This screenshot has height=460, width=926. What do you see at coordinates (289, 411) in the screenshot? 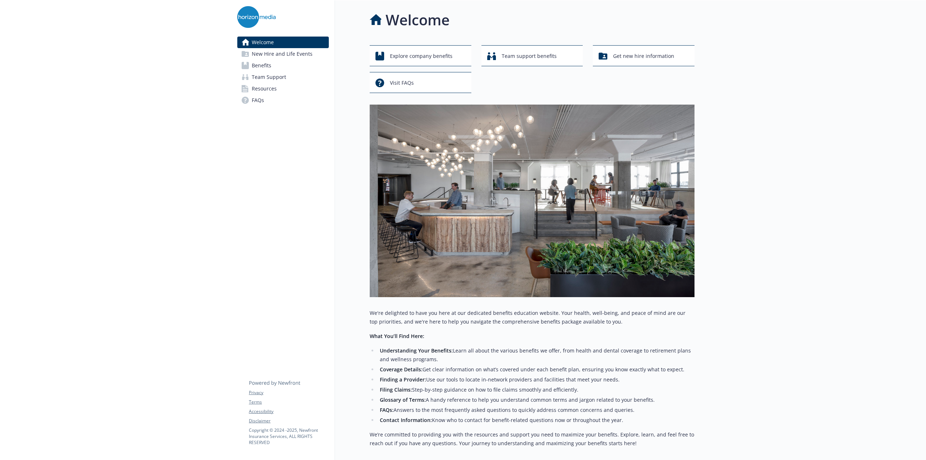
I see `a: Accessibility` at bounding box center [289, 411].